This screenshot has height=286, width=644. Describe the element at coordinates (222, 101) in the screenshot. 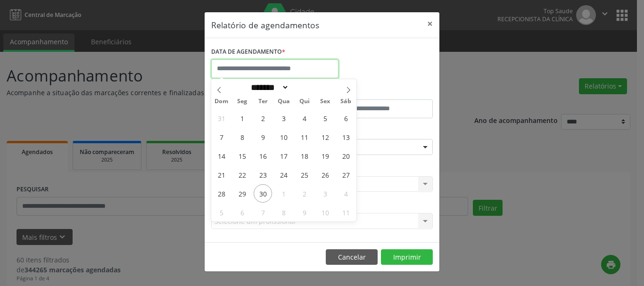

I see `span: Dom` at that location.